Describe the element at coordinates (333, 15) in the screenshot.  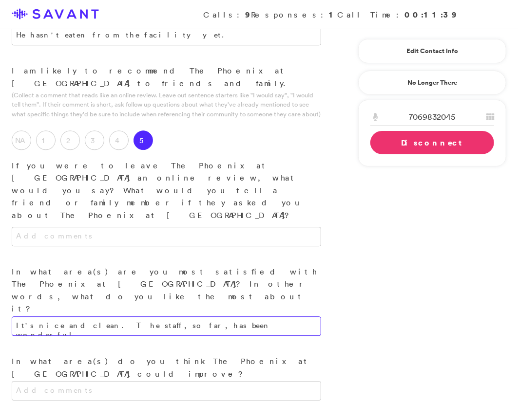
I see `strong: 1` at that location.